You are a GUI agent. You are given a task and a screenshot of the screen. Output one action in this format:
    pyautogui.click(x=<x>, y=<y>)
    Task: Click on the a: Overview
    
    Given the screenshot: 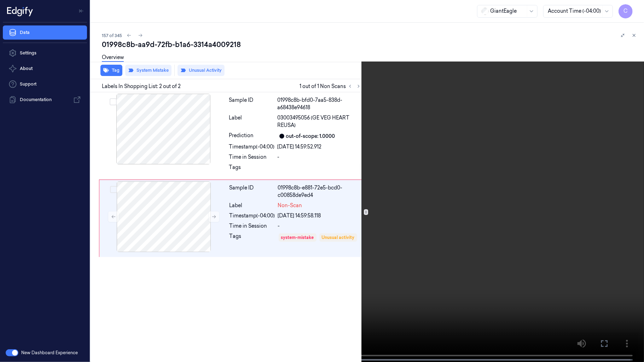 What is the action you would take?
    pyautogui.click(x=112, y=58)
    